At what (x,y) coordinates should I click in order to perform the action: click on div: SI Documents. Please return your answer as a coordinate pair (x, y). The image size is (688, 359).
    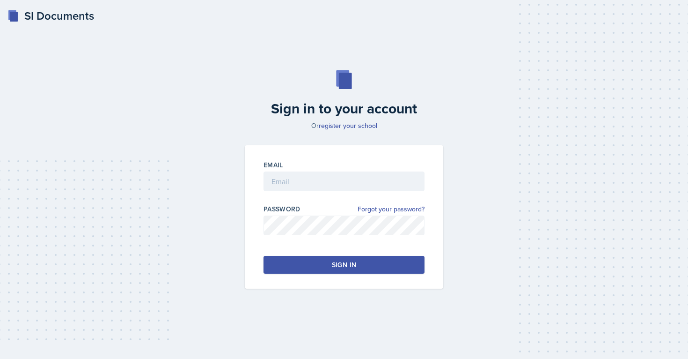
    Looking at the image, I should click on (51, 16).